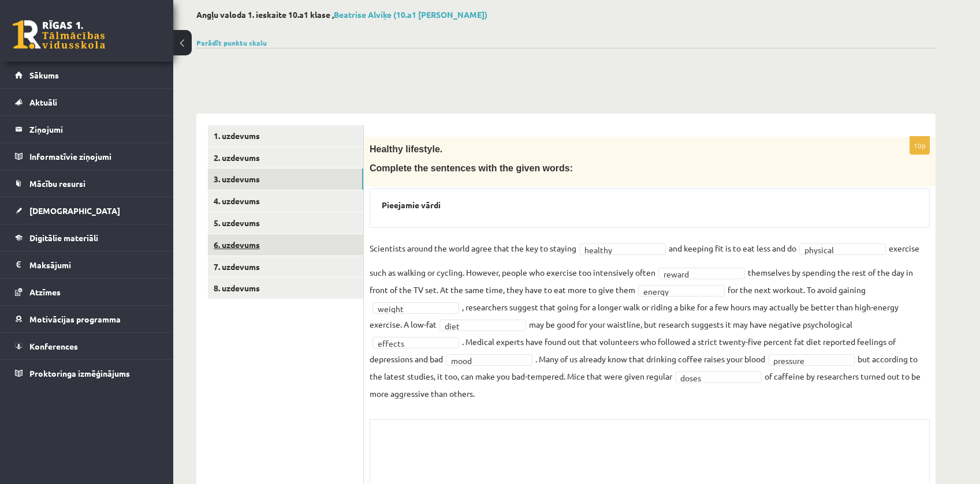 The width and height of the screenshot is (980, 484). What do you see at coordinates (54, 346) in the screenshot?
I see `span: Konferences` at bounding box center [54, 346].